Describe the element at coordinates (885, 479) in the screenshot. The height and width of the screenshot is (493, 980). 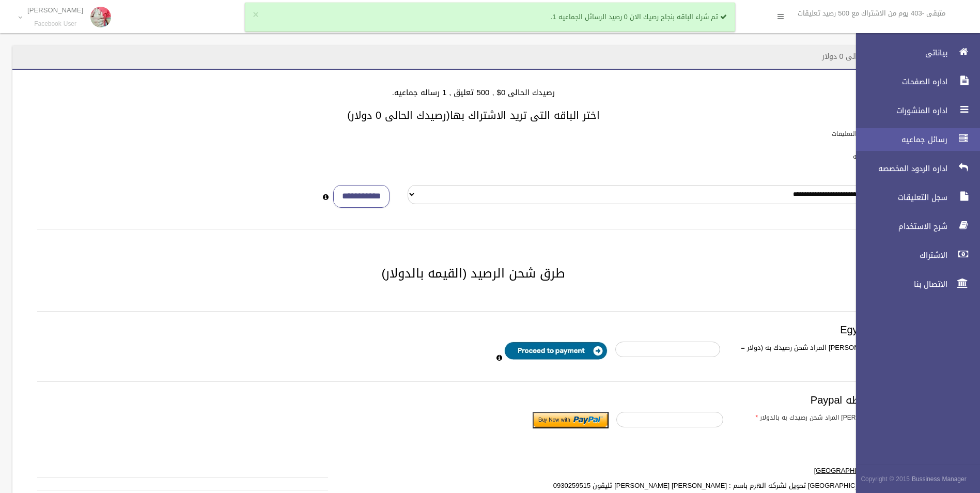
I see `span: Copyright © 2015` at that location.